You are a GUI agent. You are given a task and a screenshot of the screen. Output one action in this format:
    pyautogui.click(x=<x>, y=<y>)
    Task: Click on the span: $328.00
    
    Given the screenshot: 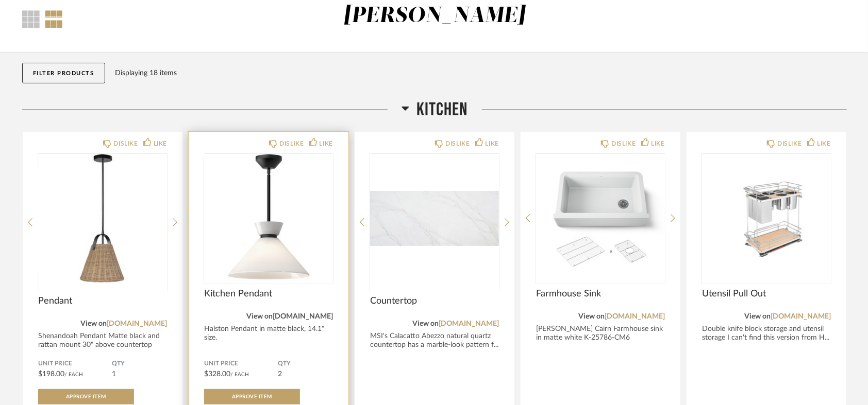 What is the action you would take?
    pyautogui.click(x=217, y=374)
    